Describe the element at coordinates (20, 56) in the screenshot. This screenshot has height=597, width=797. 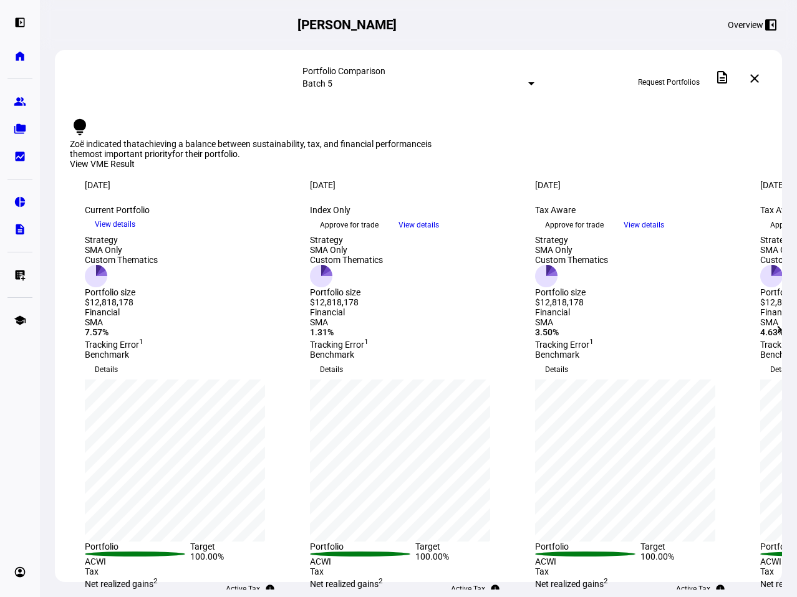
I see `a: home` at that location.